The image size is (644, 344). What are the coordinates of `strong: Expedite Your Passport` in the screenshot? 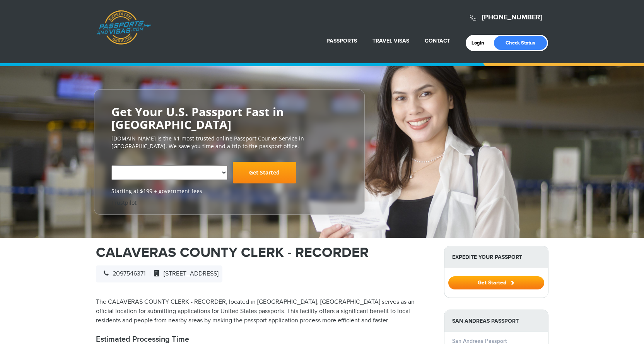 It's located at (496, 257).